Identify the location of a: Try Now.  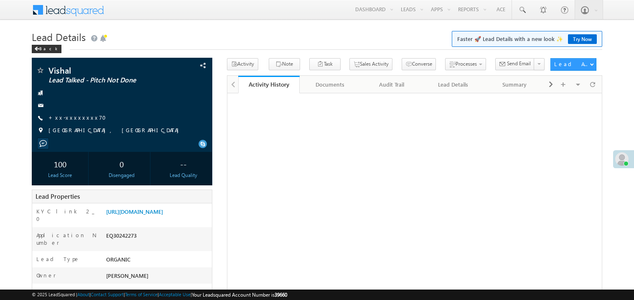
(582, 39).